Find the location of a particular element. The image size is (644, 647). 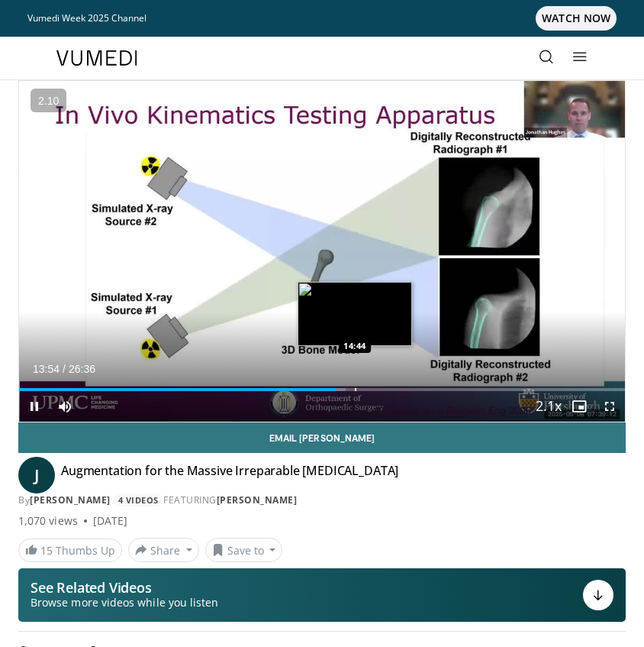

span: Browse more videos while you listen is located at coordinates (125, 603).